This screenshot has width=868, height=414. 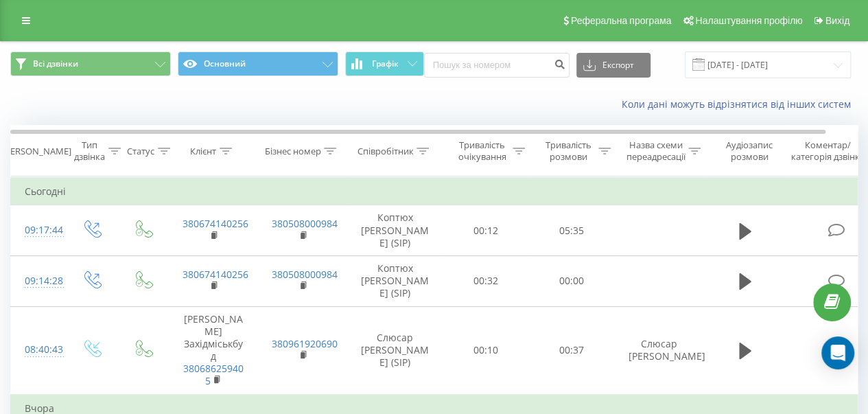 I want to click on div: 08:40:43, so click(x=38, y=349).